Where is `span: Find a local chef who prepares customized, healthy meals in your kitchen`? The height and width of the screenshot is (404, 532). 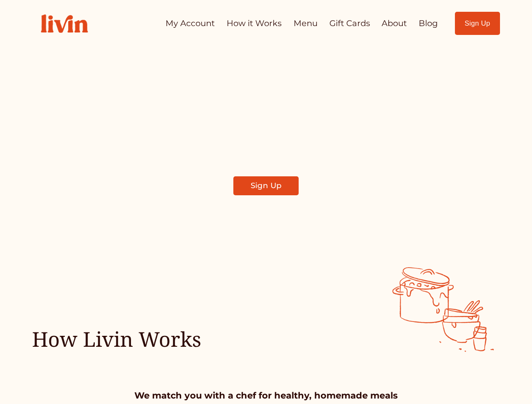 span: Find a local chef who prepares customized, healthy meals in your kitchen is located at coordinates (266, 146).